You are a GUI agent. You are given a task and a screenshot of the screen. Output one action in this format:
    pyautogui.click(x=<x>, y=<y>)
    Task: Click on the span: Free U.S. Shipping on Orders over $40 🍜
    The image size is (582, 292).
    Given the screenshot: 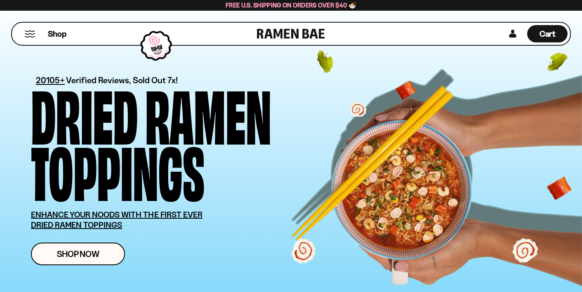 What is the action you would take?
    pyautogui.click(x=291, y=5)
    